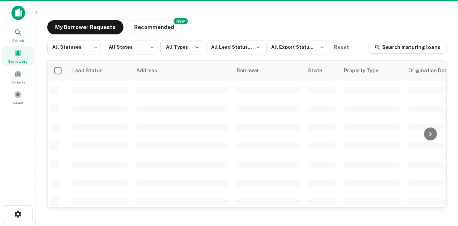  Describe the element at coordinates (297, 47) in the screenshot. I see `div: All Export Statuses` at that location.